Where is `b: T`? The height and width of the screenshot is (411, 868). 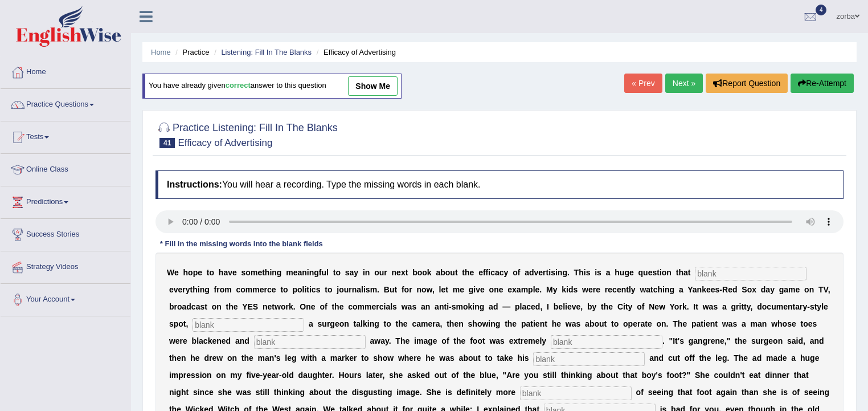
b: T is located at coordinates (821, 290).